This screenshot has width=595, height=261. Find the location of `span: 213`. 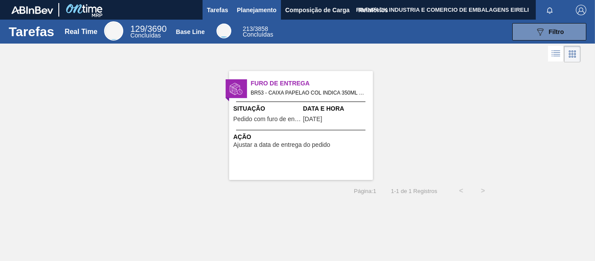

span: 213 is located at coordinates (248, 29).